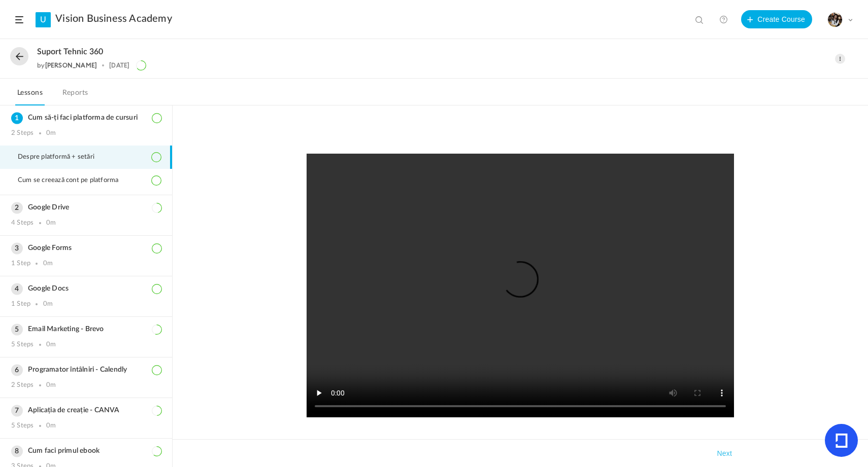  Describe the element at coordinates (22, 223) in the screenshot. I see `div: 4 Steps` at that location.